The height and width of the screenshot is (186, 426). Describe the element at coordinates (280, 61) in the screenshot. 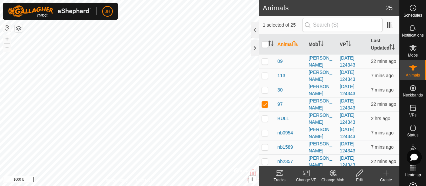

I see `span: 09` at that location.